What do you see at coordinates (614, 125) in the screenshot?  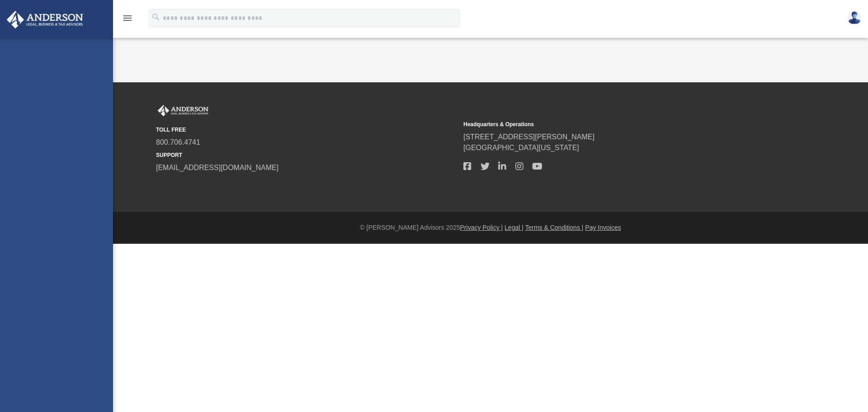 I see `small: Headquarters & Operations` at bounding box center [614, 125].